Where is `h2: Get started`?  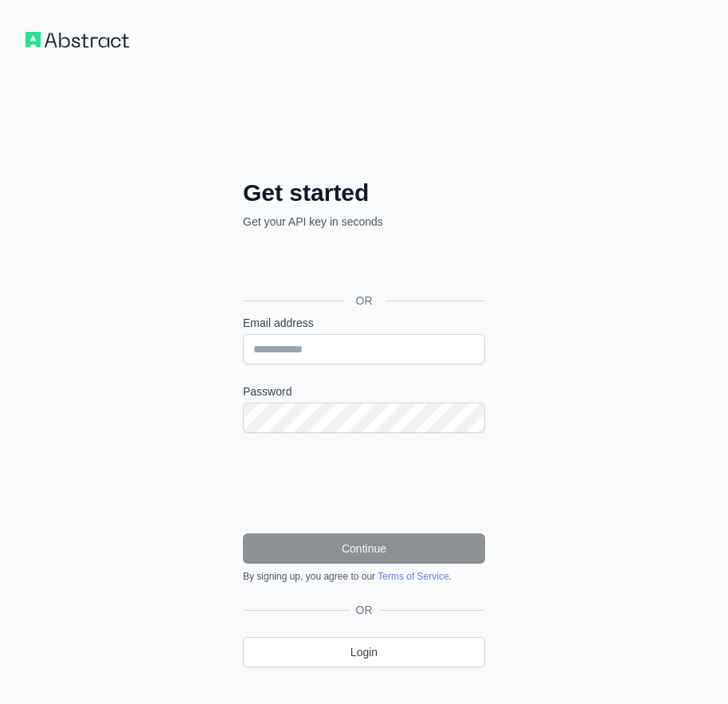 h2: Get started is located at coordinates (364, 193).